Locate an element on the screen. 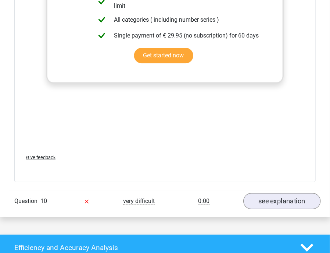  span: Give feedback is located at coordinates (41, 157).